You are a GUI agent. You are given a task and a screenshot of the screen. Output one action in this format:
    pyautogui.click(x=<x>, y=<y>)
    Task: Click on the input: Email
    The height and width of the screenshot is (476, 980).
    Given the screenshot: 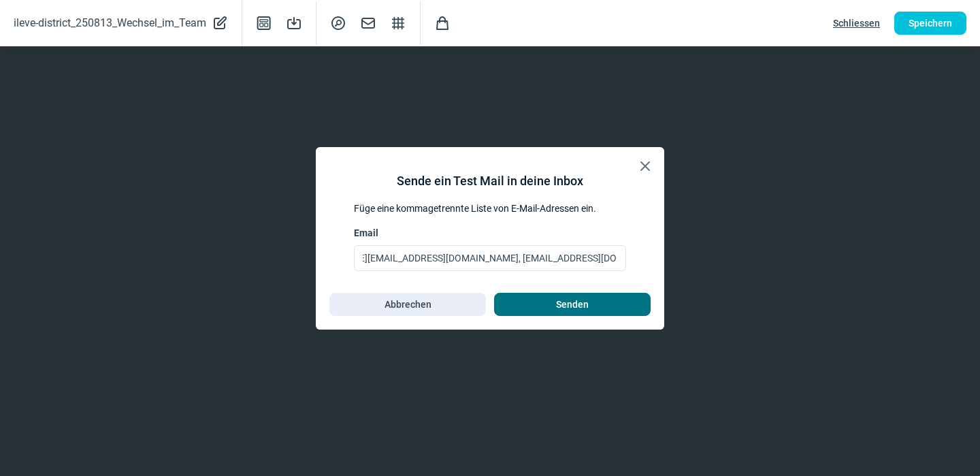 What is the action you would take?
    pyautogui.click(x=490, y=258)
    